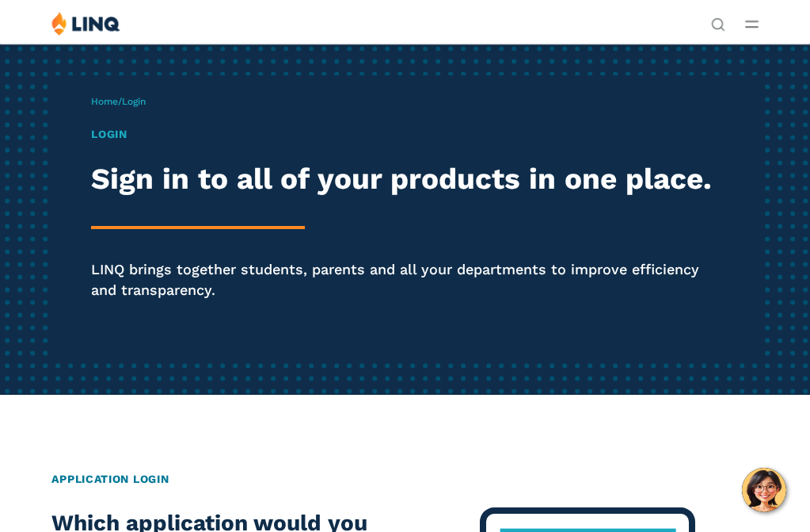 The image size is (810, 532). Describe the element at coordinates (719, 23) in the screenshot. I see `button: Open Search Bar` at that location.